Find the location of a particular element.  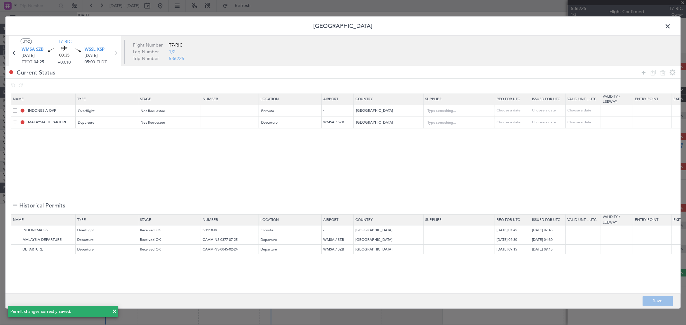

span: Valid Until Utc is located at coordinates (582, 99).